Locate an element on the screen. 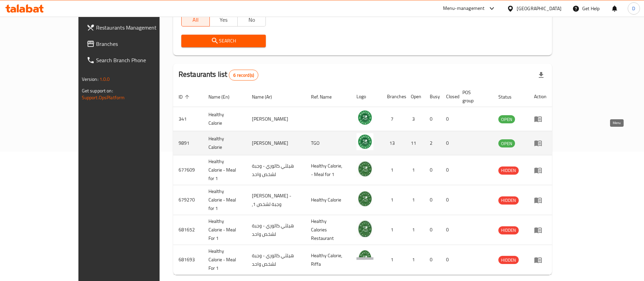  td: 3 is located at coordinates (415, 119).